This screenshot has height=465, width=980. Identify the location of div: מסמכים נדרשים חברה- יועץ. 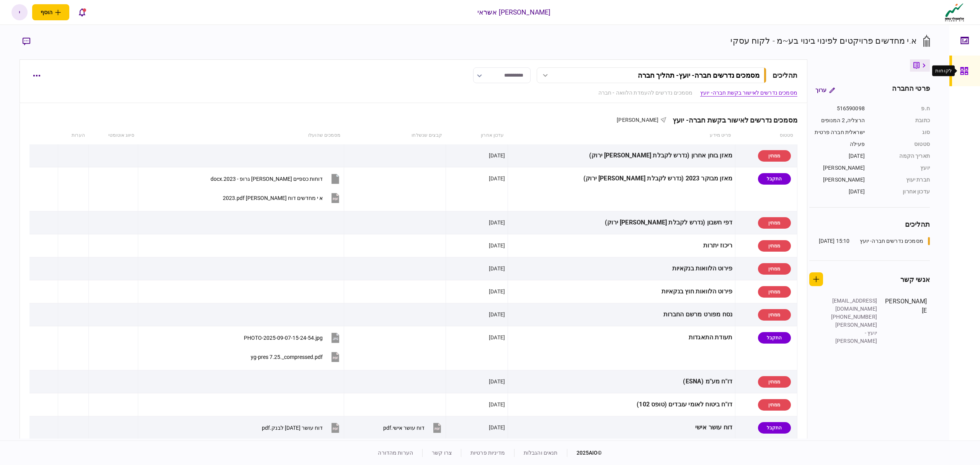
(892, 241).